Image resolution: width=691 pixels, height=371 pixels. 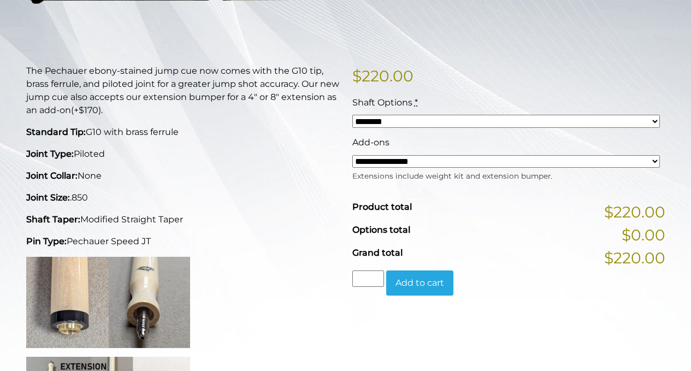 I want to click on p: The Pechauer ebony-stained jump cue now comes with the G10 tip, brass ferrule, and piloted joint ..., so click(x=182, y=91).